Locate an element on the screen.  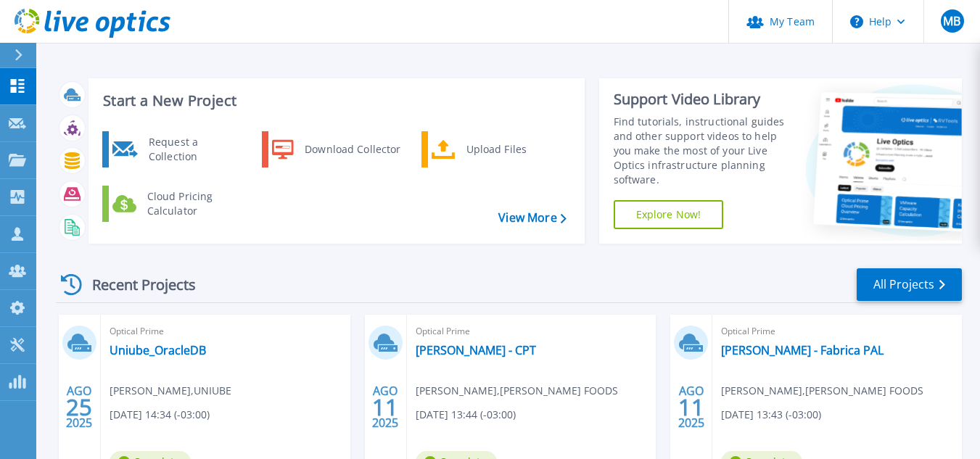
a: Explore Now! is located at coordinates (669, 215).